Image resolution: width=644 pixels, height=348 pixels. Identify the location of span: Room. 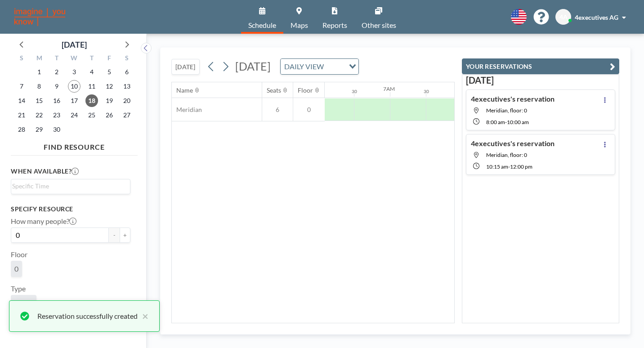
(23, 303).